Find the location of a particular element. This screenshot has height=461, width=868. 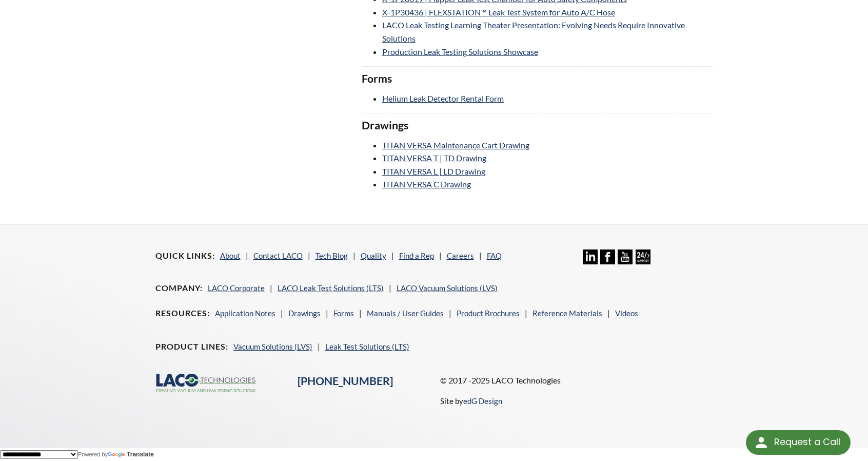

a: Quality is located at coordinates (374, 256).